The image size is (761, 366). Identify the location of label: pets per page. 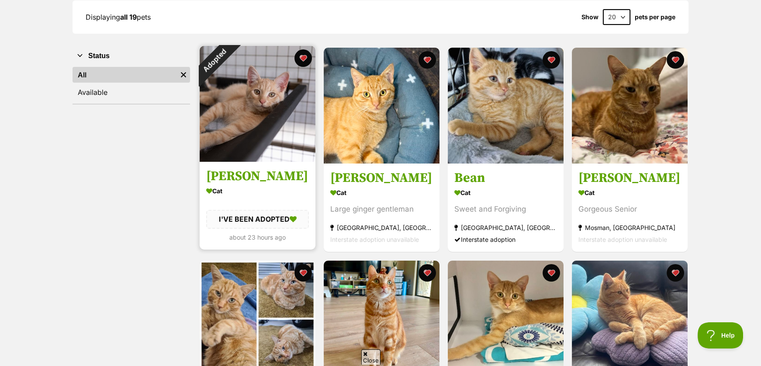
(655, 17).